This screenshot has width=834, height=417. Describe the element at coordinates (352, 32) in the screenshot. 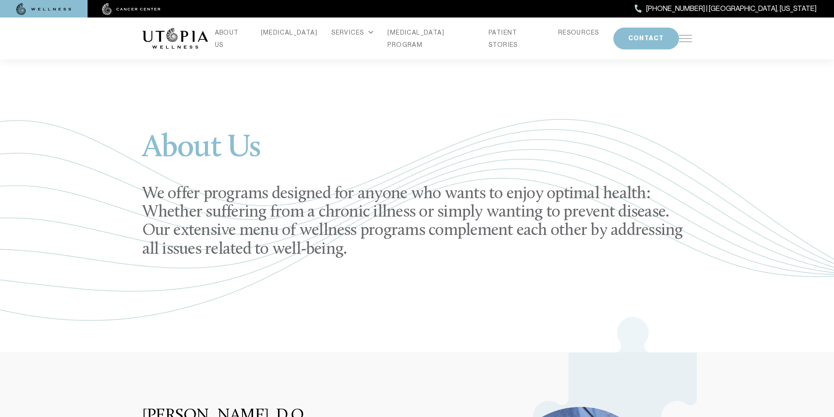

I see `div: SERVICES` at that location.